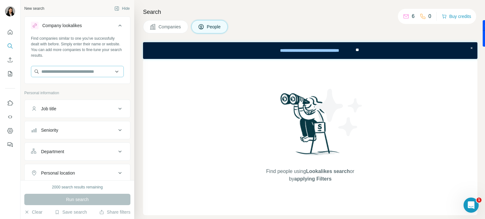 The width and height of the screenshot is (485, 219). What do you see at coordinates (10, 32) in the screenshot?
I see `button: Quick start` at bounding box center [10, 32].